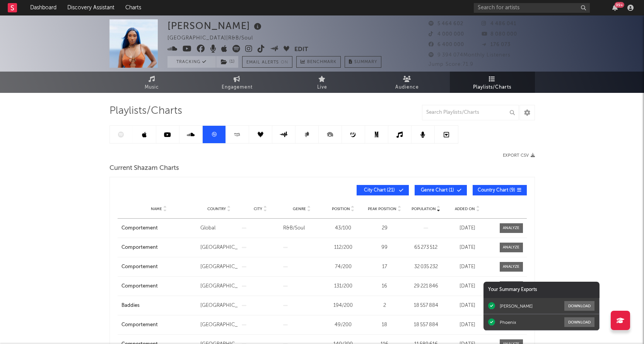  What do you see at coordinates (343, 287) in the screenshot?
I see `div: 131 / 200` at bounding box center [343, 287].